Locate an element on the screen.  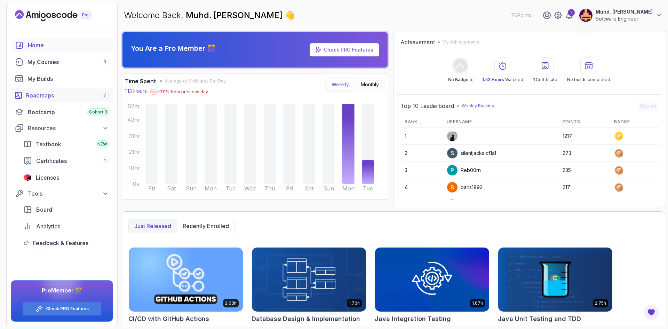
img: jetbrains icon is located at coordinates (27, 177).